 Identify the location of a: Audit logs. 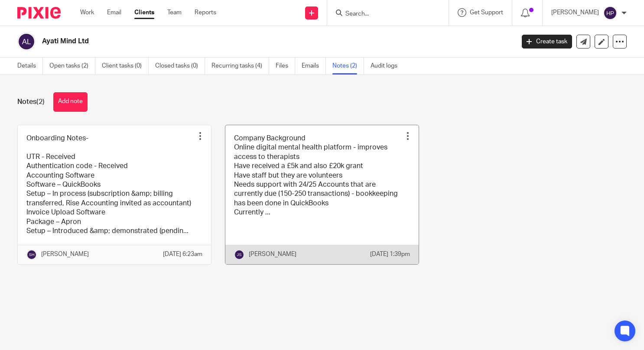
(387, 65).